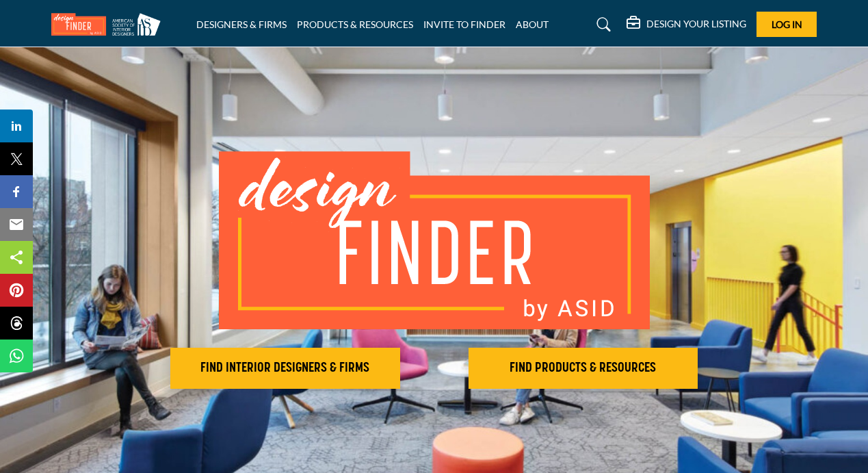  I want to click on img: Site Logo, so click(110, 24).